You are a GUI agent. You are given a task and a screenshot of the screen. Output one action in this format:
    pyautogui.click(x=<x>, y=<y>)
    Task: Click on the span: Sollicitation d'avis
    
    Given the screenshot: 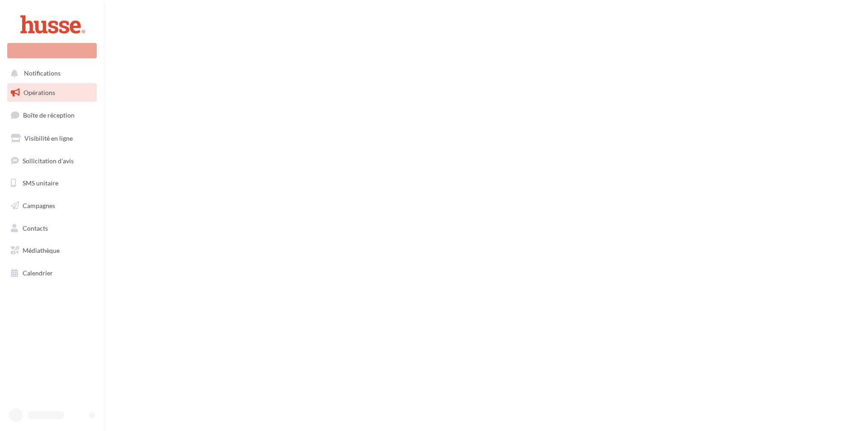 What is the action you would take?
    pyautogui.click(x=48, y=160)
    